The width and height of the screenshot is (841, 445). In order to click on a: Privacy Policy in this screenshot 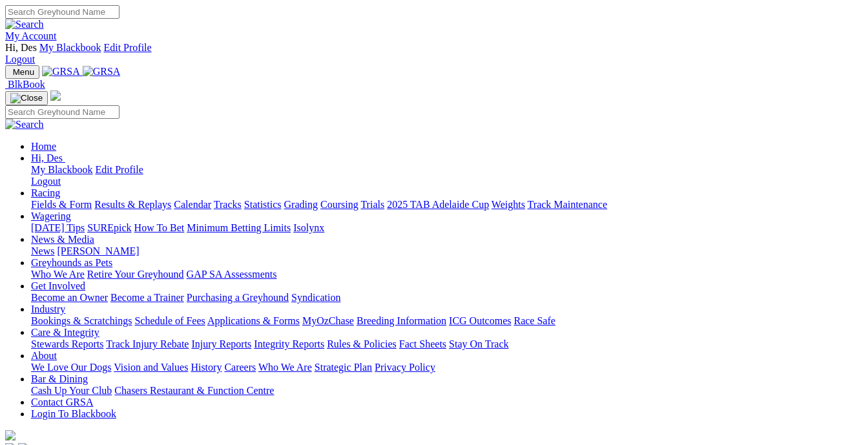, I will do `click(405, 367)`.